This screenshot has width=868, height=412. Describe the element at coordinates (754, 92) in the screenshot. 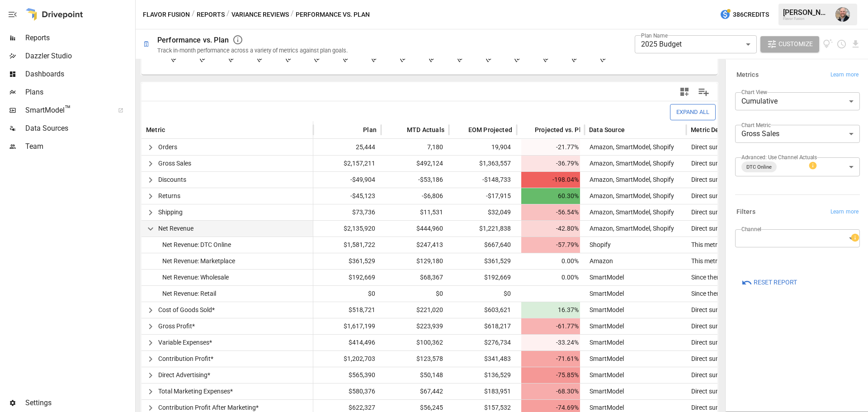

I see `label: Chart View` at that location.